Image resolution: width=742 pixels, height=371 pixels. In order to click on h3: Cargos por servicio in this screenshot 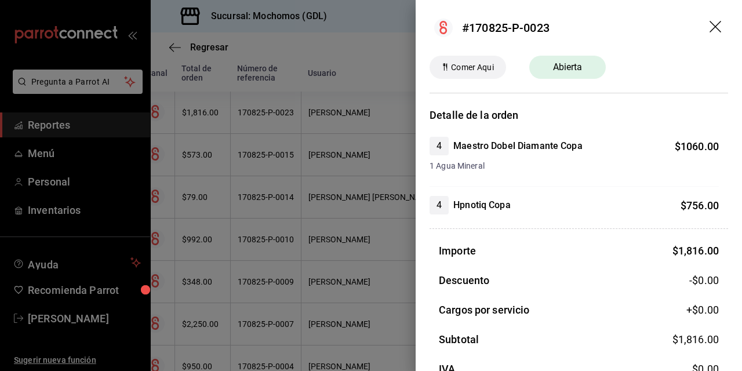, I will do `click(484, 310)`.